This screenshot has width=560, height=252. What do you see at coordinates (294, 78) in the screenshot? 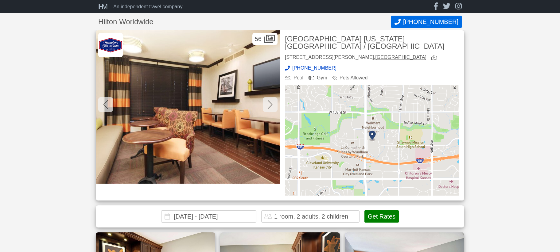
I see `div: Pool` at bounding box center [294, 78].